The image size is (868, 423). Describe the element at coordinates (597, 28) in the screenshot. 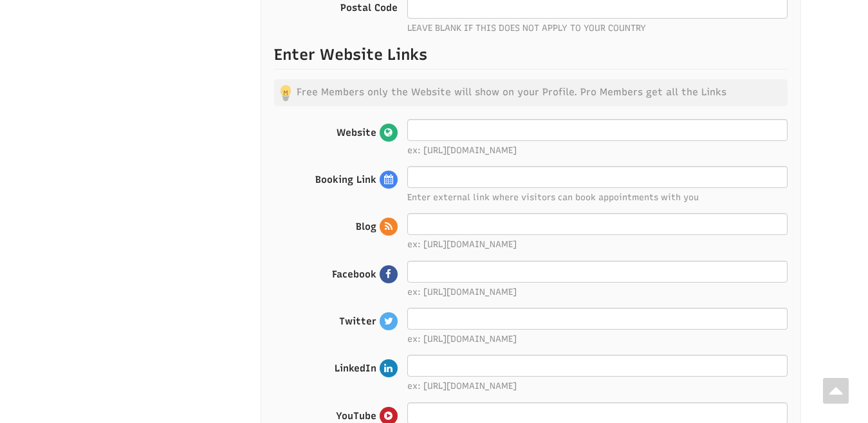

I see `span: LEAVE BLANK IF THIS DOES NOT APPLY TO YOUR COUNTRY` at that location.